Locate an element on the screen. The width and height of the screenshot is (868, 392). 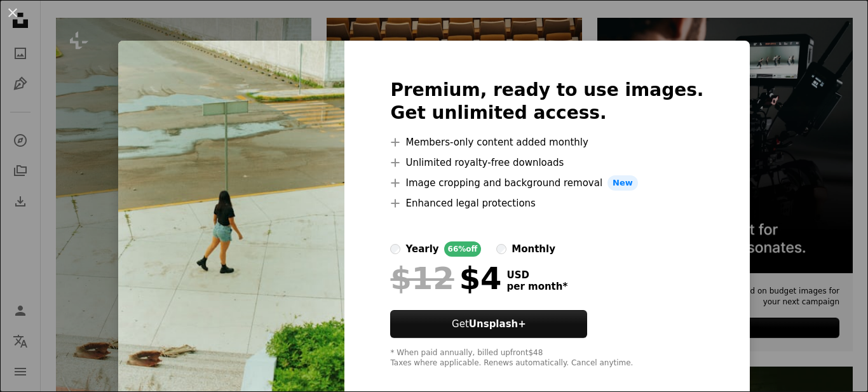
li: Image cropping and background removal is located at coordinates (547, 183).